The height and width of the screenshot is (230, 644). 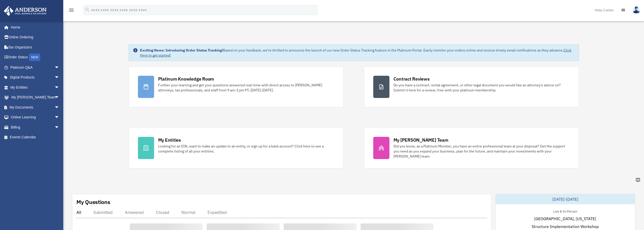 What do you see at coordinates (35, 78) in the screenshot?
I see `a: Digital Productsarrow_drop_down` at bounding box center [35, 78].